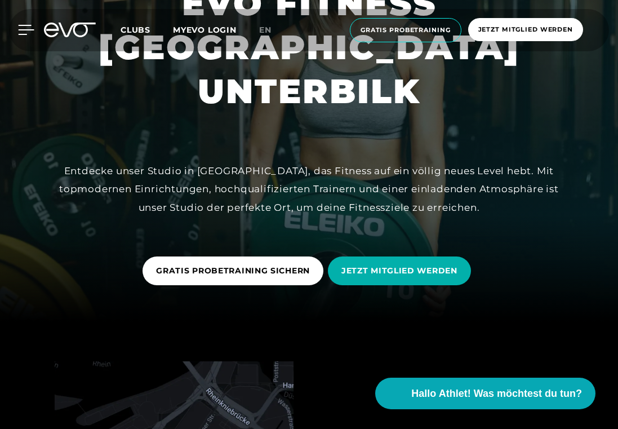  What do you see at coordinates (265, 30) in the screenshot?
I see `span: en` at bounding box center [265, 30].